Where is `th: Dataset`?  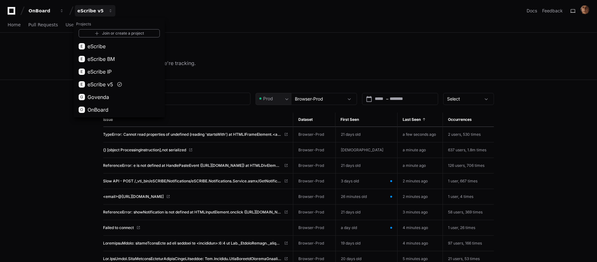 th: Dataset is located at coordinates (314, 120).